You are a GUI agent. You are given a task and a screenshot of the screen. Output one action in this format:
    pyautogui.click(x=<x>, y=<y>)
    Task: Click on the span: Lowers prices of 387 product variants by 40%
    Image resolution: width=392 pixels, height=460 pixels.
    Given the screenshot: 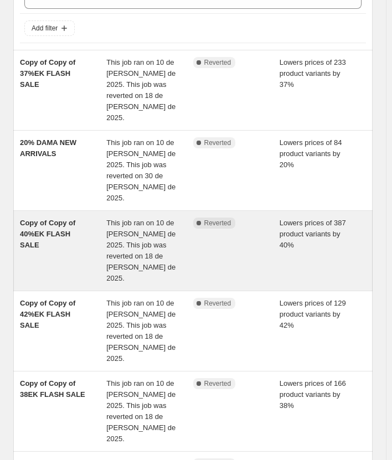 What is the action you would take?
    pyautogui.click(x=313, y=234)
    